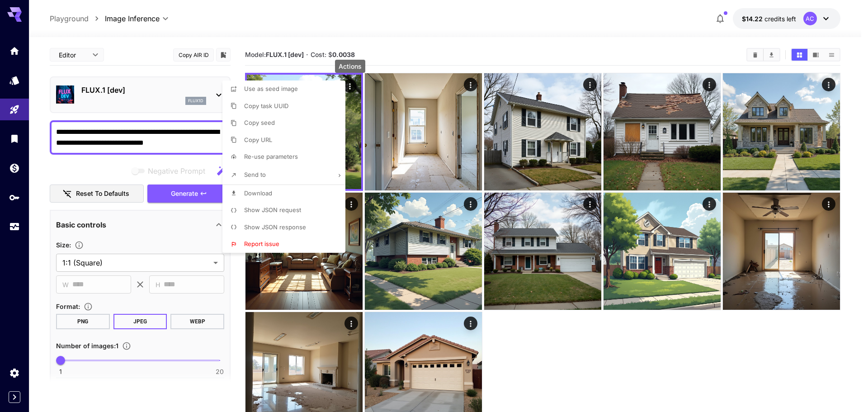  What do you see at coordinates (271, 88) in the screenshot?
I see `span: Use as seed image` at bounding box center [271, 88].